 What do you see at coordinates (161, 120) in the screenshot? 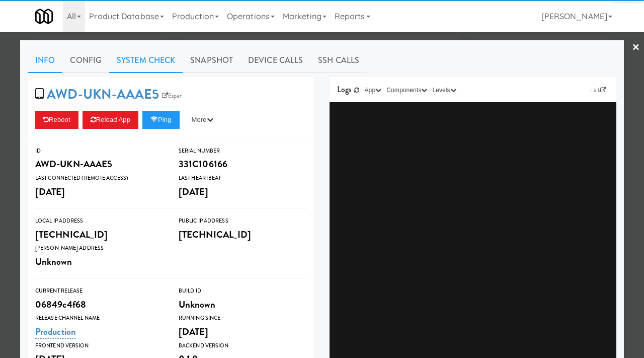
I see `button: Ping` at bounding box center [161, 120].